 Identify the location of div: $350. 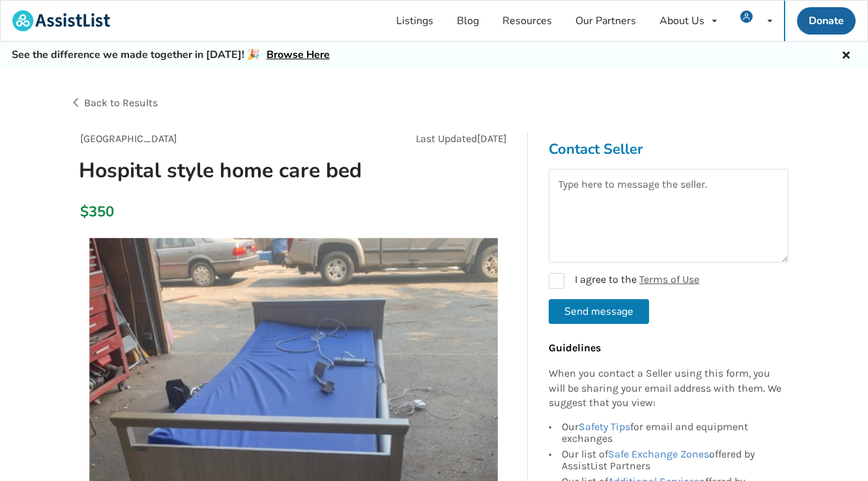
(84, 212).